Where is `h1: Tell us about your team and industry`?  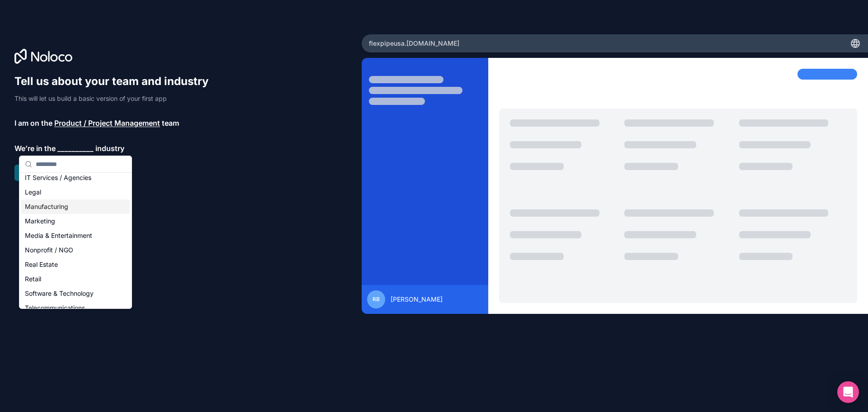 h1: Tell us about your team and industry is located at coordinates (115, 81).